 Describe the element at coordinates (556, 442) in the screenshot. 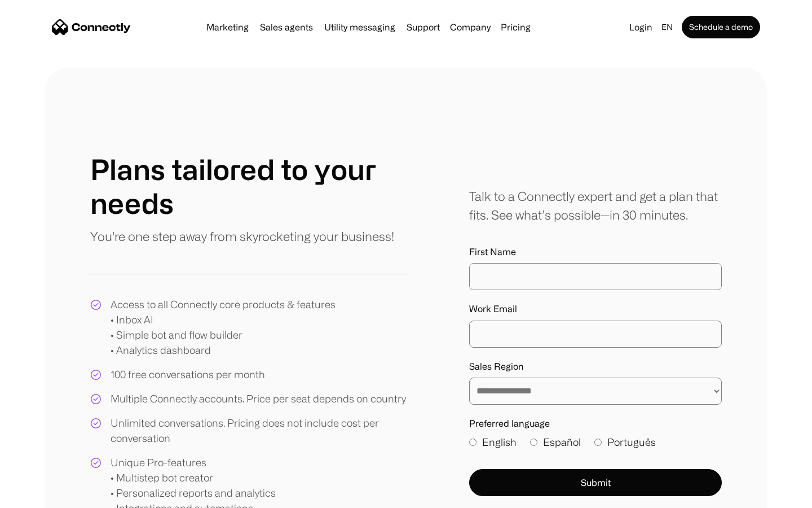

I see `label: Español` at that location.